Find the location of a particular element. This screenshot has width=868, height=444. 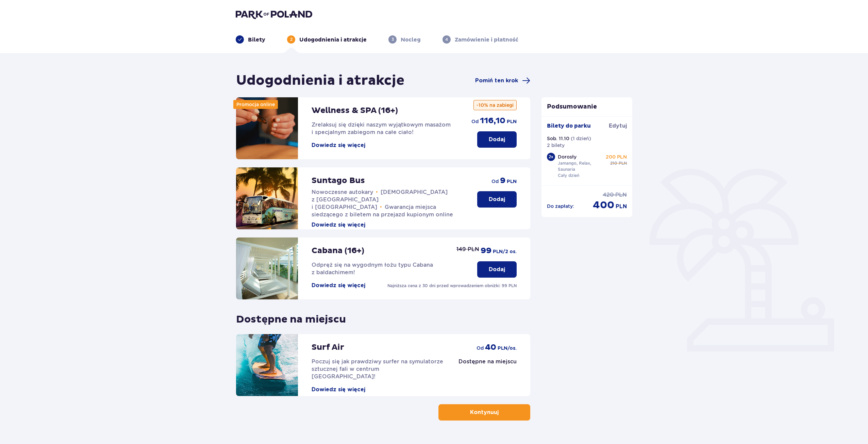

div: 3Nocleg is located at coordinates (404, 40).